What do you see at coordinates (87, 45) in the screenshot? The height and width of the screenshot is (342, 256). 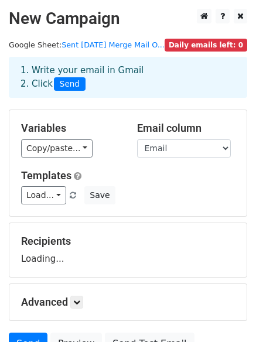 I see `small: Google Sheet:` at bounding box center [87, 45].